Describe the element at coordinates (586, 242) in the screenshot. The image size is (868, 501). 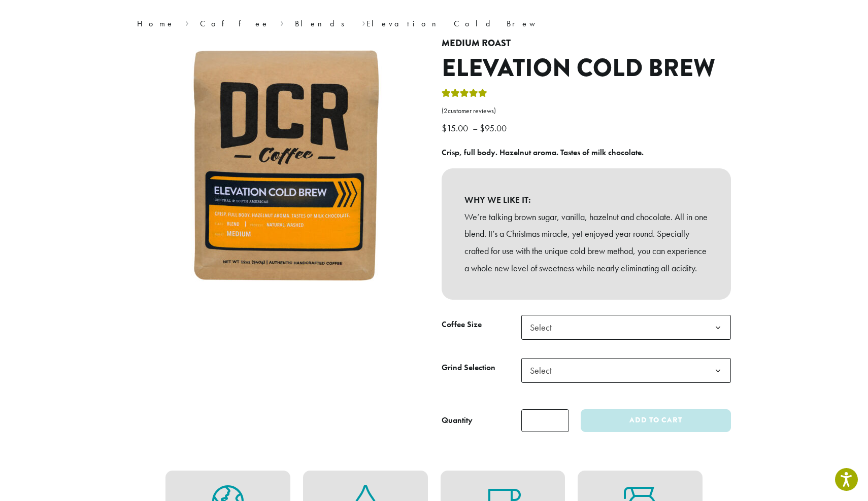
I see `p: We’re talking brown sugar, vanilla, hazelnut and chocolate. All in one blend. It’s a Christmas mi...` at that location.